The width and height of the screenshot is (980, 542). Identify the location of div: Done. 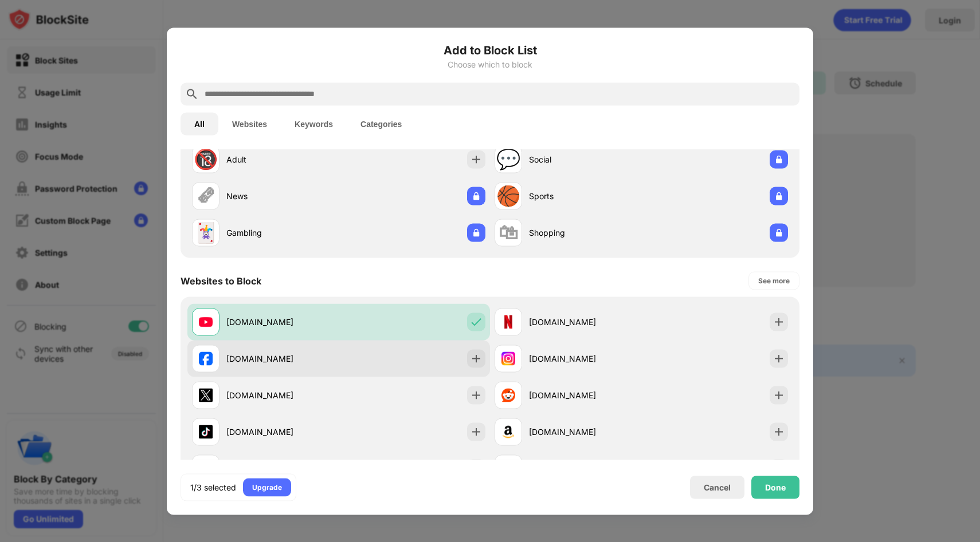
(776, 487).